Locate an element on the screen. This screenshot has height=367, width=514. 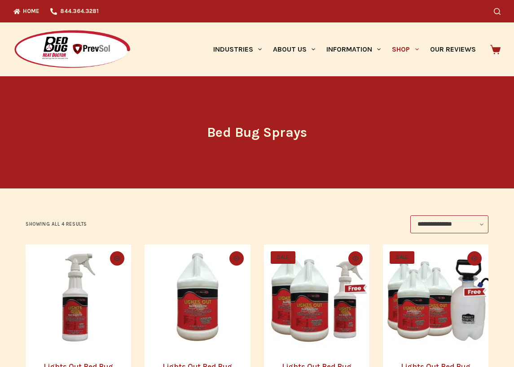
a: Shop is located at coordinates (405, 49).